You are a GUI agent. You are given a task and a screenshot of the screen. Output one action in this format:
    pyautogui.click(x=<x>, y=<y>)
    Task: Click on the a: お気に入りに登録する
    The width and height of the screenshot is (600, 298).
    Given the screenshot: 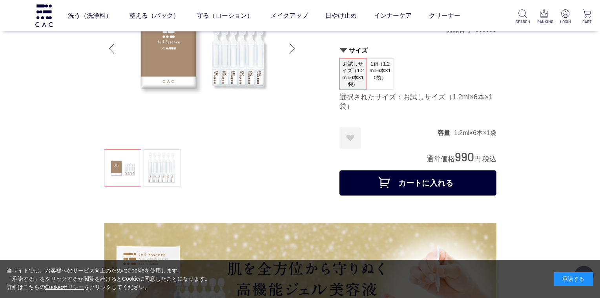 What is the action you would take?
    pyautogui.click(x=350, y=138)
    